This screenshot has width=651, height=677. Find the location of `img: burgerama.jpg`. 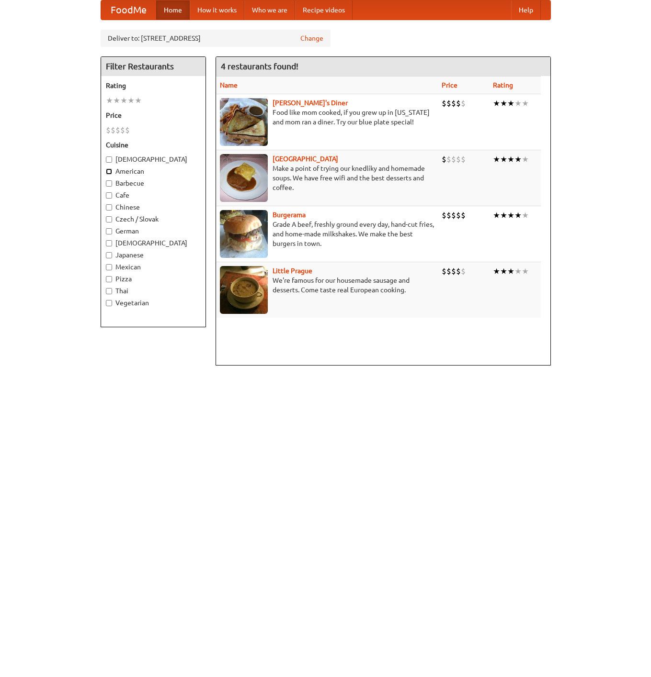

img: burgerama.jpg is located at coordinates (244, 234).